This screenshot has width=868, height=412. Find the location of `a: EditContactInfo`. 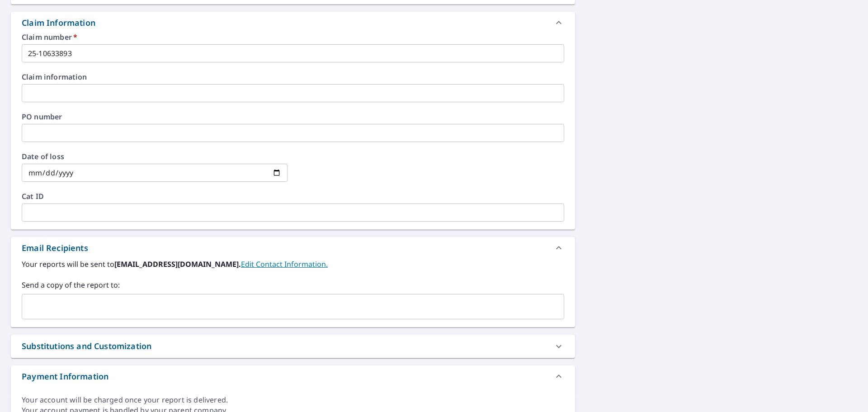

a: EditContactInfo is located at coordinates (284, 264).